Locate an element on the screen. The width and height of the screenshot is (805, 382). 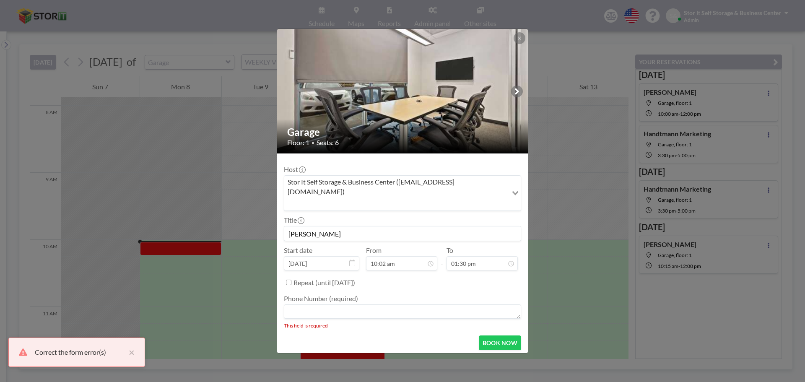
span: Floor: 1 is located at coordinates (298, 143).